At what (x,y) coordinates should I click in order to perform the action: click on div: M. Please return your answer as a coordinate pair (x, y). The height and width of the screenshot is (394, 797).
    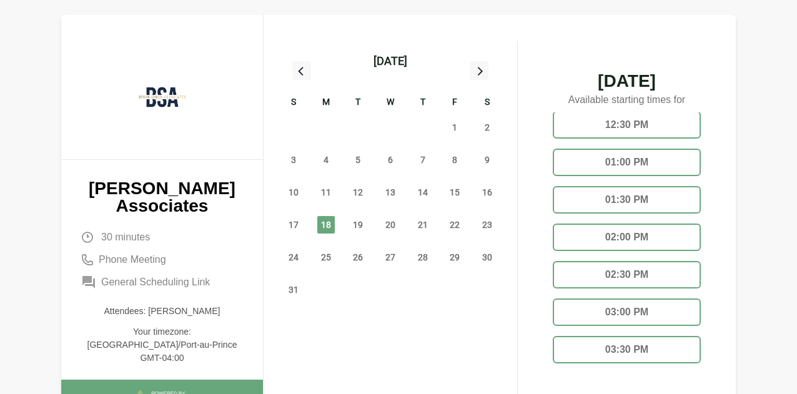
    Looking at the image, I should click on (326, 103).